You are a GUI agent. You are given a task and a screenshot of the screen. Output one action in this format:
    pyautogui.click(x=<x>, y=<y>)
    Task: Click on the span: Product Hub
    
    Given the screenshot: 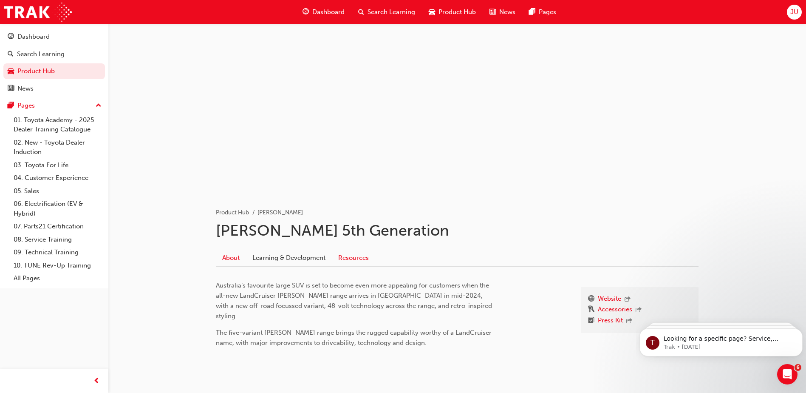 What is the action you would take?
    pyautogui.click(x=457, y=12)
    